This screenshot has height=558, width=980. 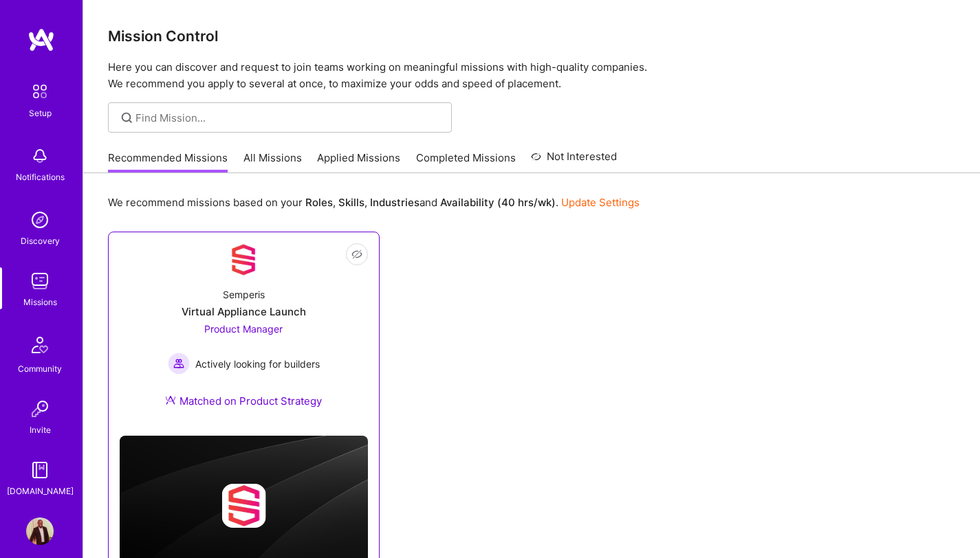 I want to click on img: teamwork, so click(x=40, y=281).